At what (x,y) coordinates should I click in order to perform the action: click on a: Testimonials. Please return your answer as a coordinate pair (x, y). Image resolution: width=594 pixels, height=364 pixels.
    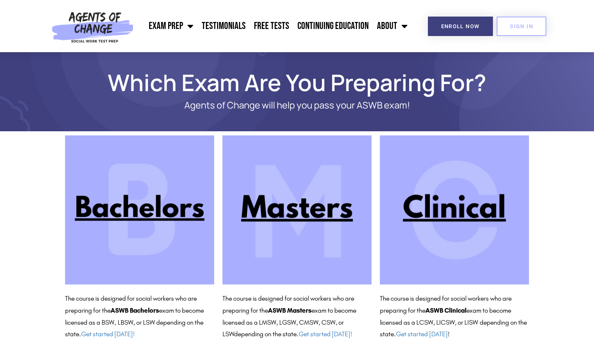
    Looking at the image, I should click on (224, 26).